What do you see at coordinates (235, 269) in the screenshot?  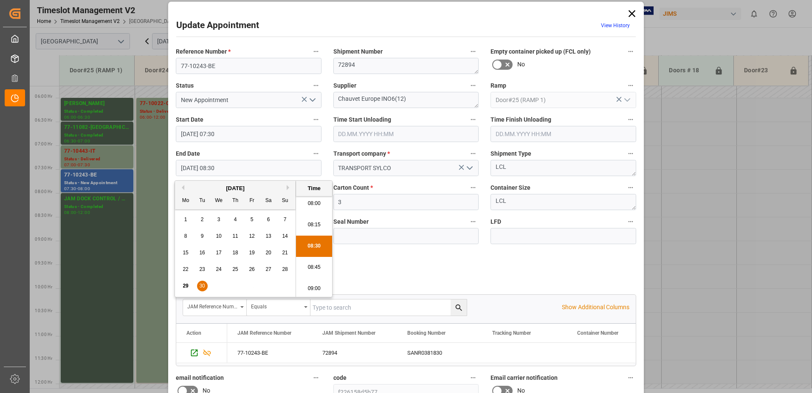 I see `div: Choose Thursday, September 25th, 2025` at bounding box center [235, 269].